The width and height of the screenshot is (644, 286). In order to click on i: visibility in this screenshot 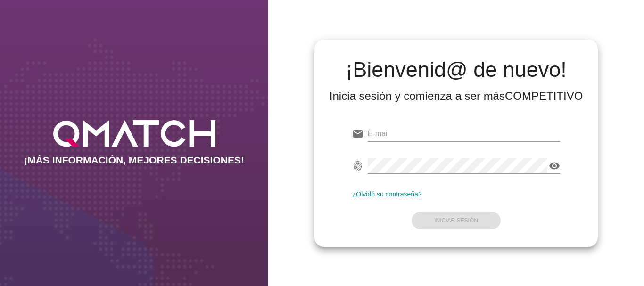, I will do `click(554, 166)`.